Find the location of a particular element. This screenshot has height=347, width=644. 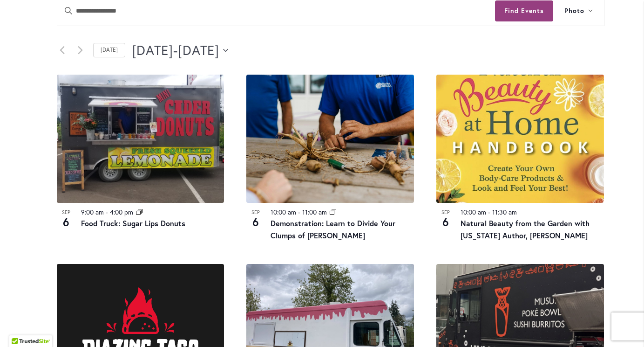

img: Dividing Dahlia Tuber Clumps is located at coordinates (330, 138).